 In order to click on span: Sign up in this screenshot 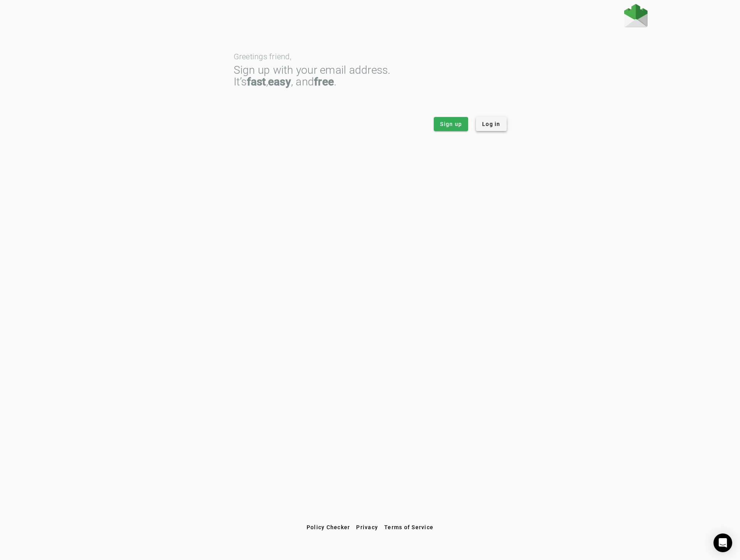, I will do `click(451, 124)`.